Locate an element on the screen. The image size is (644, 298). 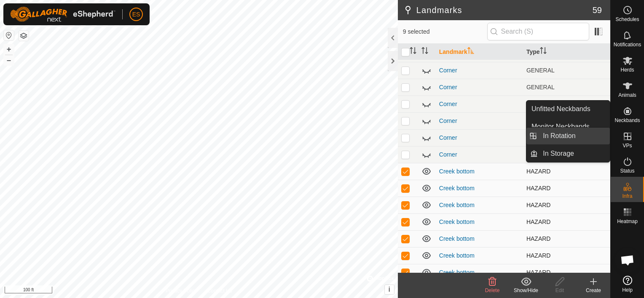
div: Create is located at coordinates (594, 290).